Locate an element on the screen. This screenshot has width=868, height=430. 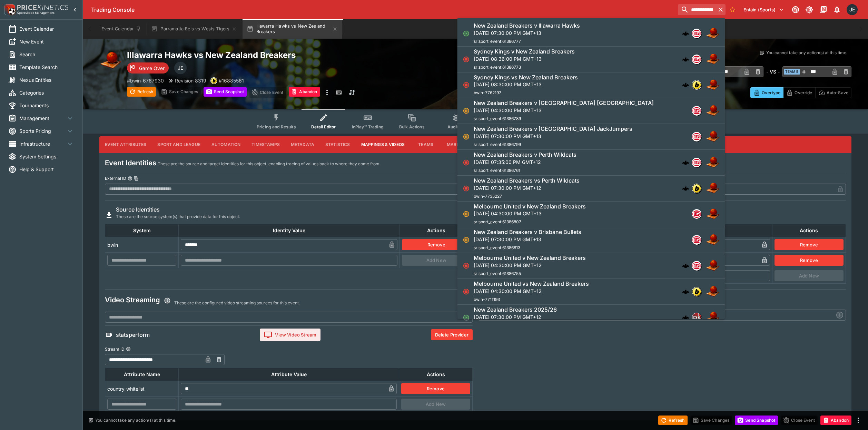
button: Metadata is located at coordinates (303, 145).